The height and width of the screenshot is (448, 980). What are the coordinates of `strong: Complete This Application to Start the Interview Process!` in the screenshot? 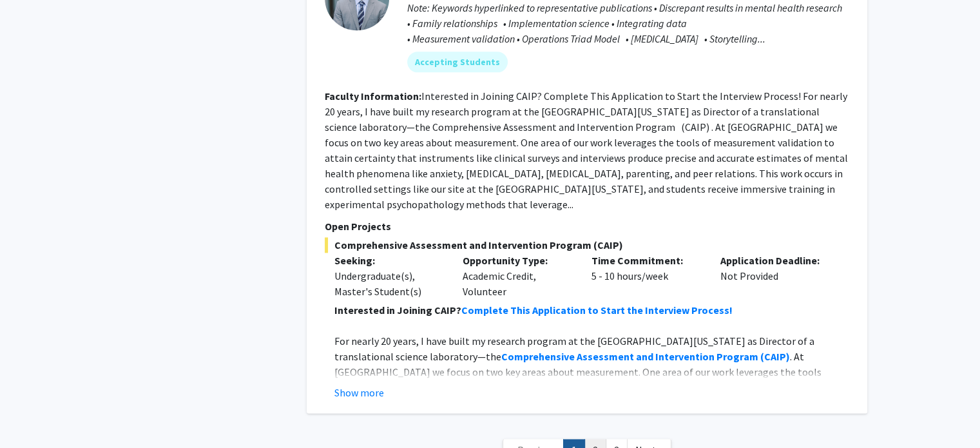 It's located at (596, 310).